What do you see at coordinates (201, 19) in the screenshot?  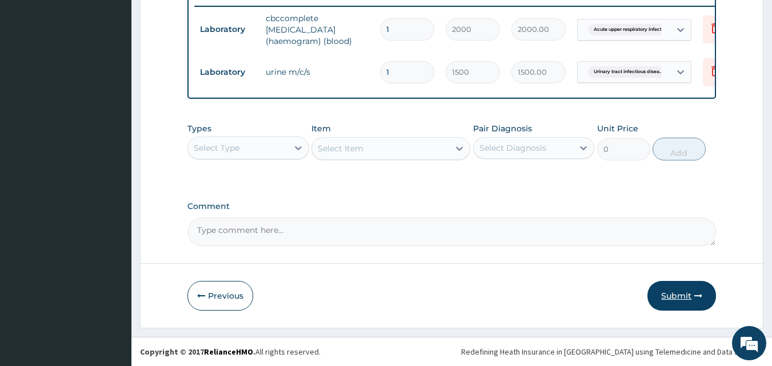 I see `div: Minimize live chat window` at bounding box center [201, 19].